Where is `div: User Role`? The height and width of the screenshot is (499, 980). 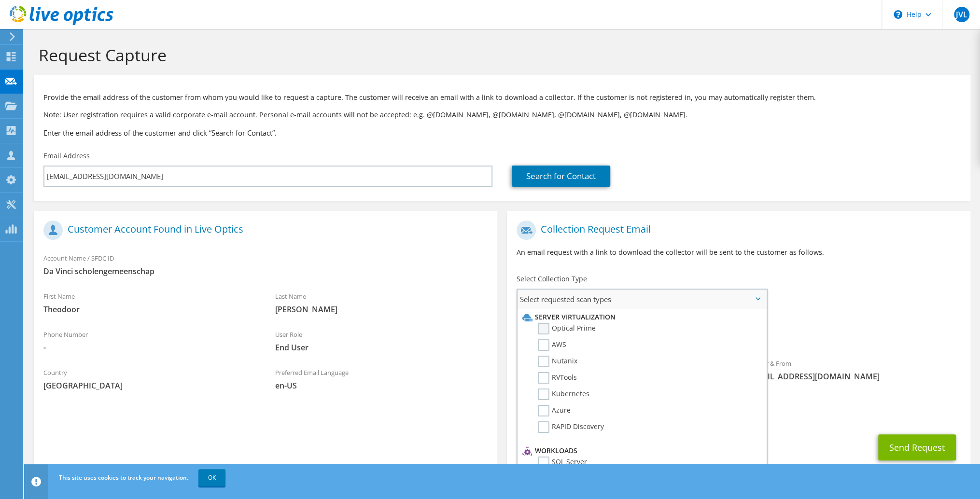
div: User Role is located at coordinates (382, 341).